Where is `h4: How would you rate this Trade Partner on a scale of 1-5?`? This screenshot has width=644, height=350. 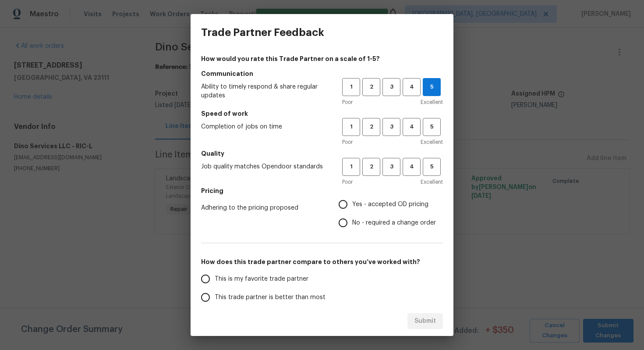
h4: How would you rate this Trade Partner on a scale of 1-5? is located at coordinates (322, 59).